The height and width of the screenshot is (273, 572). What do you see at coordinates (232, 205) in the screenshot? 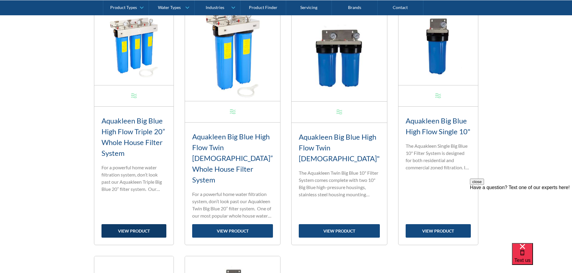
I see `p: For a powerful home water filtration system, don’t look past our Aquakleen Twin Big Blue 20” filt...` at bounding box center [232, 205].